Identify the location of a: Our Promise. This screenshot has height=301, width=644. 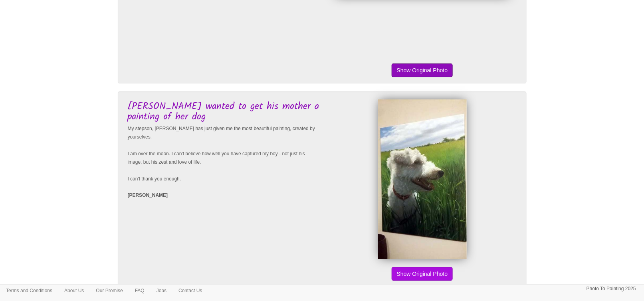
(109, 291).